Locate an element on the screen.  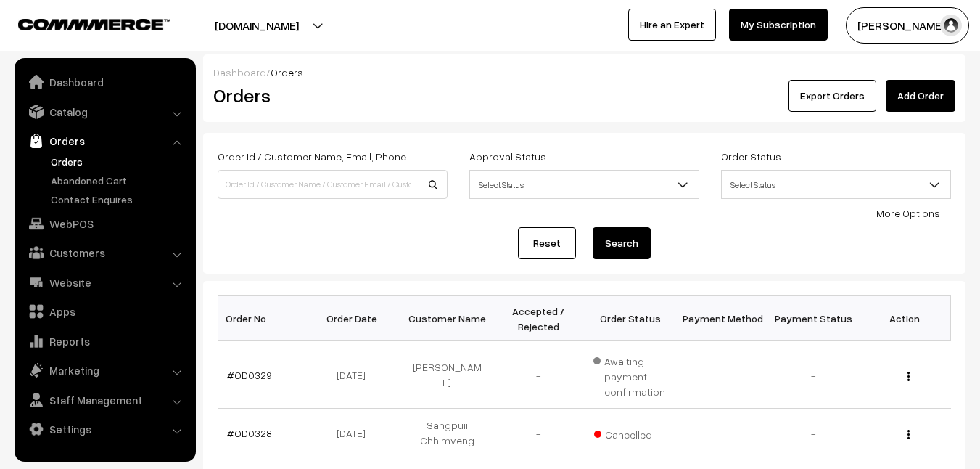
h2: Orders is located at coordinates (329, 95).